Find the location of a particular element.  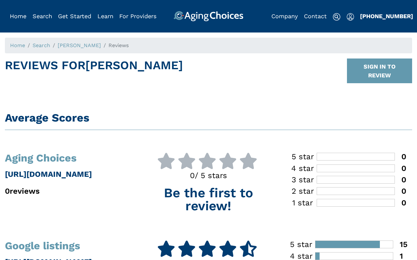

a: Contact is located at coordinates (315, 16).